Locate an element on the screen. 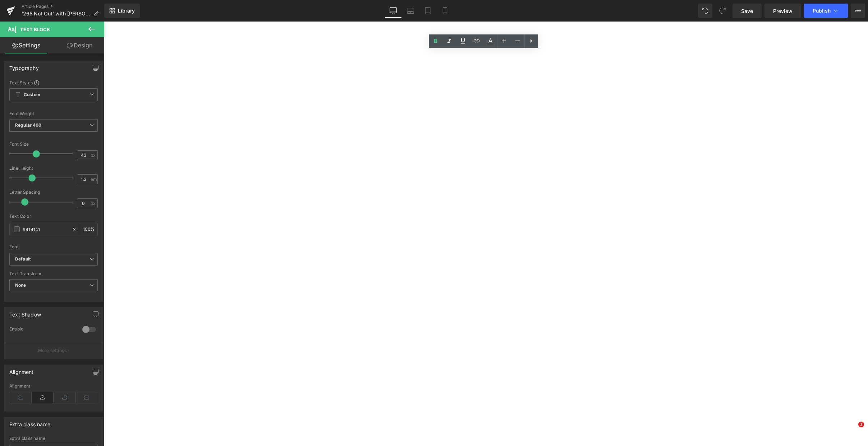 The width and height of the screenshot is (868, 446). b: Regular 400 is located at coordinates (29, 125).